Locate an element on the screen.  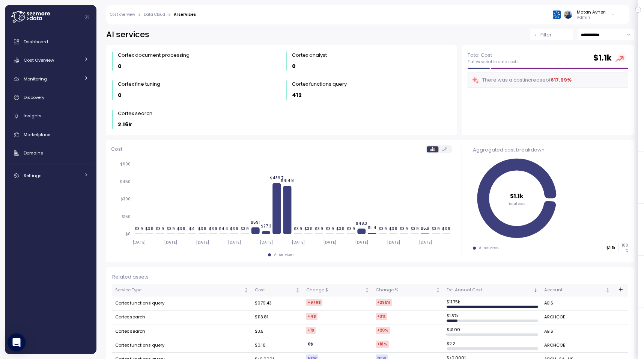
td: $ 1.37k is located at coordinates (493, 317).